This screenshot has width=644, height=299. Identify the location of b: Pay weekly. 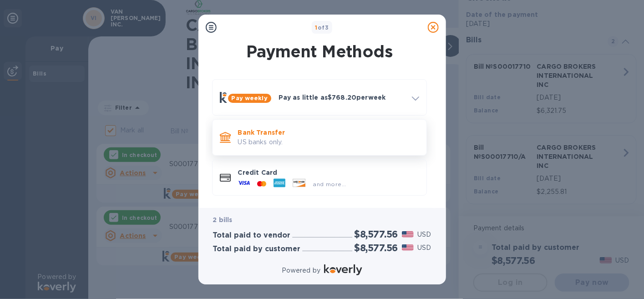
(250, 98).